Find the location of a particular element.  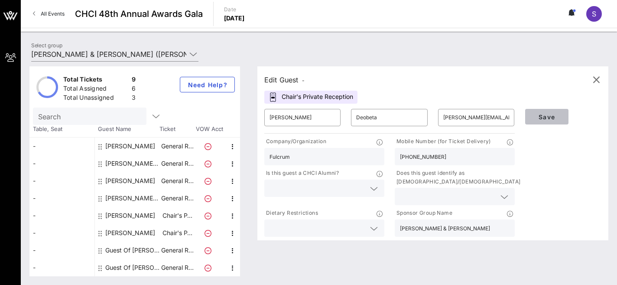

p: Company/Organization is located at coordinates (295, 141).